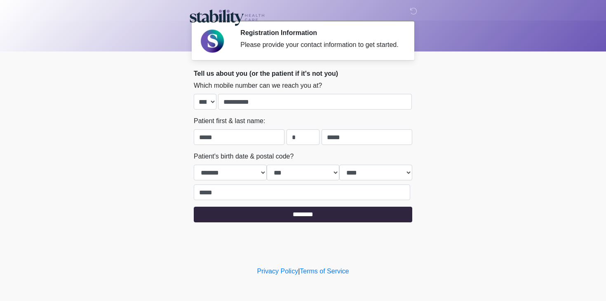 The height and width of the screenshot is (301, 606). What do you see at coordinates (227, 16) in the screenshot?
I see `img: Stability Healthcare Logo` at bounding box center [227, 16].